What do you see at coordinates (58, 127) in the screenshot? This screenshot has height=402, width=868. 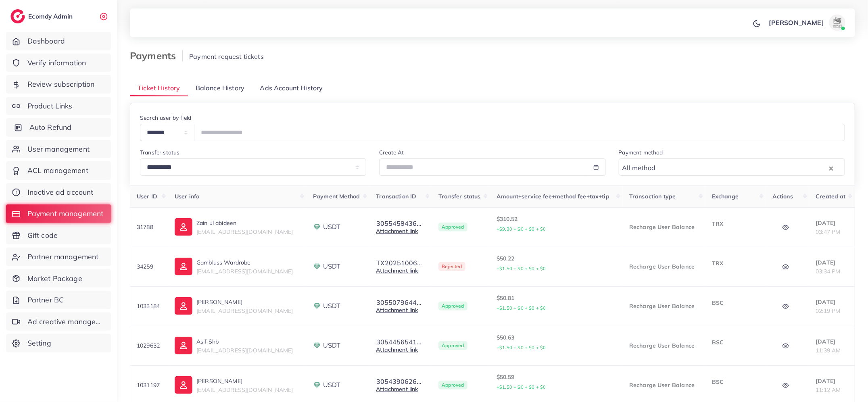 I see `a: Auto Refund` at bounding box center [58, 127].